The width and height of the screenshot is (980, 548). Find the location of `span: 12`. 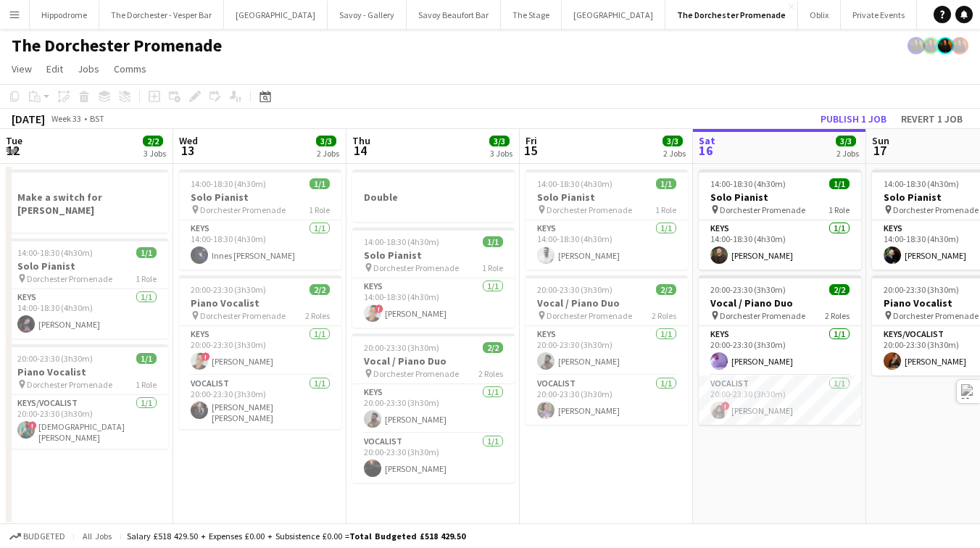

span: 12 is located at coordinates (13, 150).